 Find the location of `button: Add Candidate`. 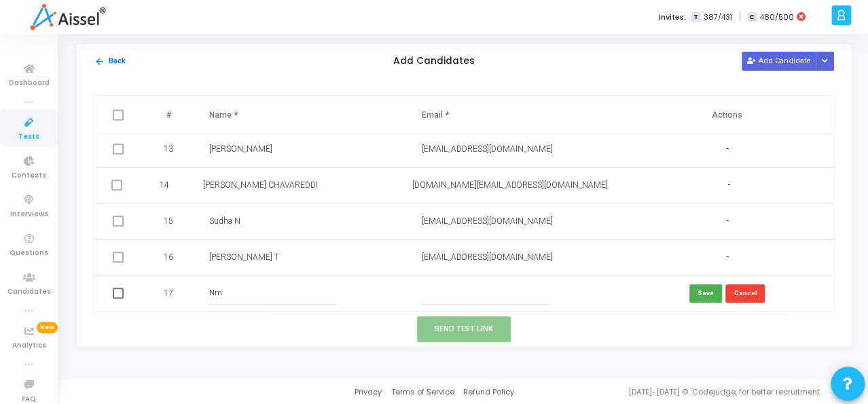

button: Add Candidate is located at coordinates (779, 61).